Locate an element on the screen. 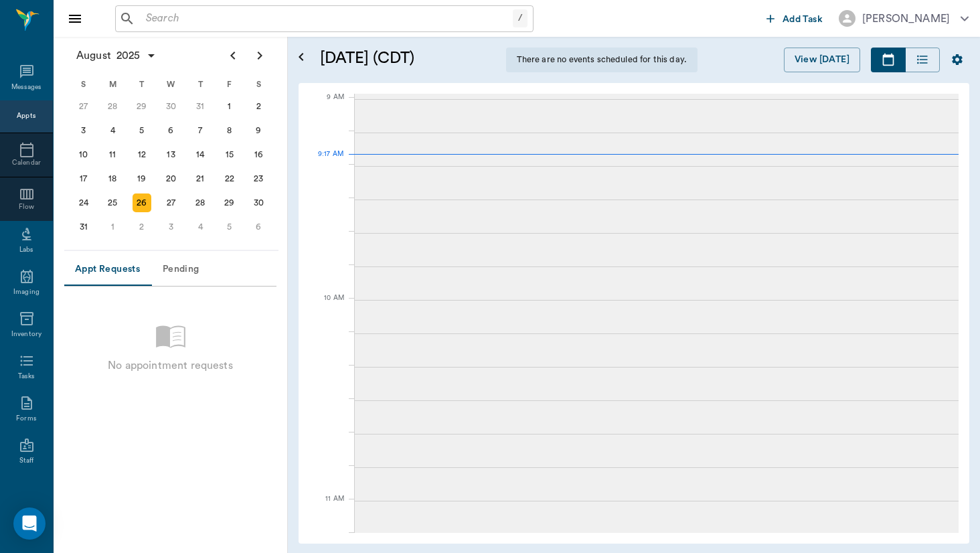 This screenshot has height=553, width=980. div: Wednesday, September 3, 2025 is located at coordinates (172, 227).